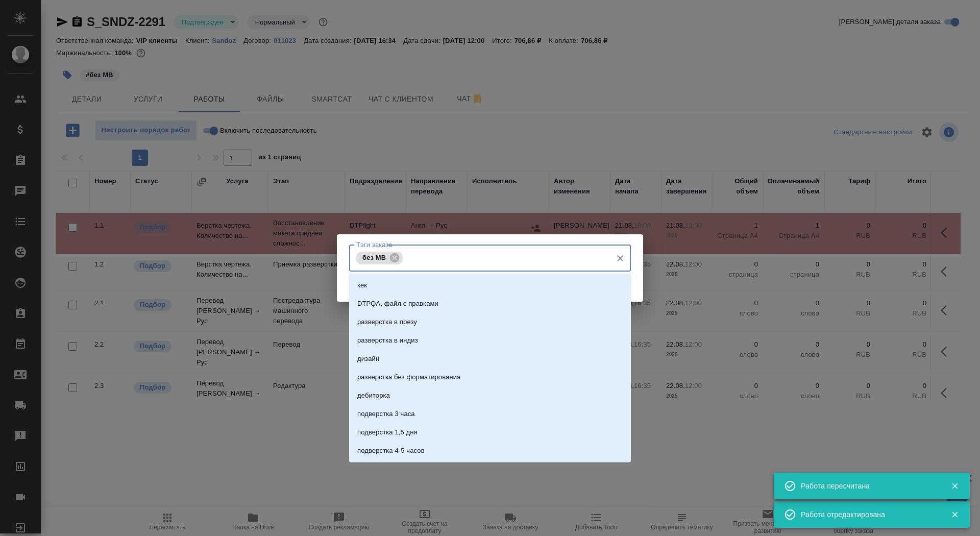 Image resolution: width=980 pixels, height=536 pixels. Describe the element at coordinates (380, 258) in the screenshot. I see `div: без МВ` at that location.